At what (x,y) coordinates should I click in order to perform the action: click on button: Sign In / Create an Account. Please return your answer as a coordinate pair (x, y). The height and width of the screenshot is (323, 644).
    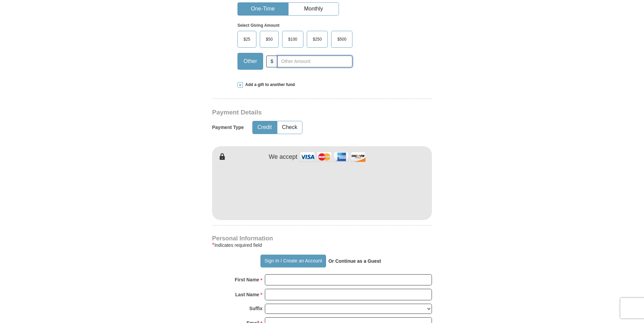
    Looking at the image, I should click on (293, 261).